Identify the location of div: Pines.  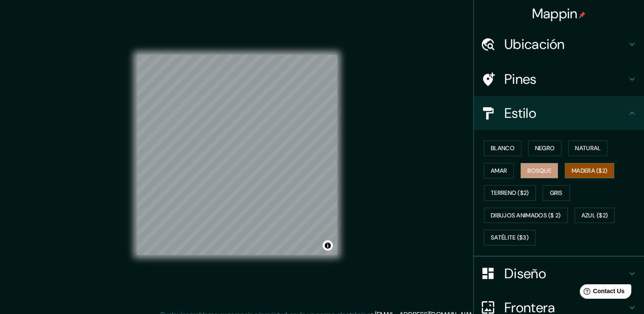
(559, 79).